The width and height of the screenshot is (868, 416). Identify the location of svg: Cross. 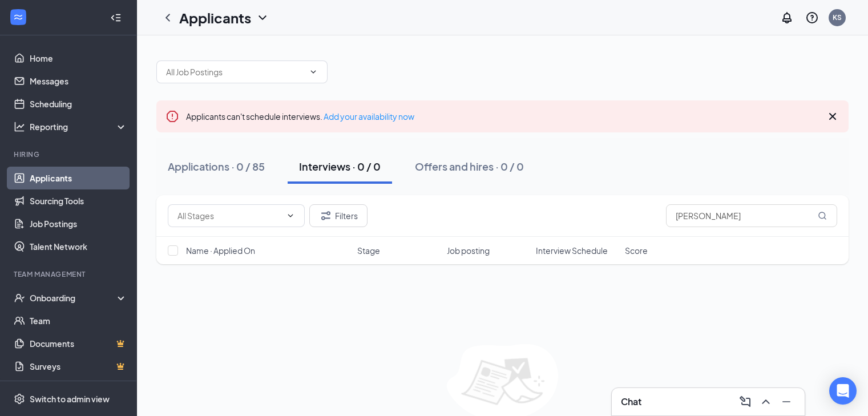
(833, 116).